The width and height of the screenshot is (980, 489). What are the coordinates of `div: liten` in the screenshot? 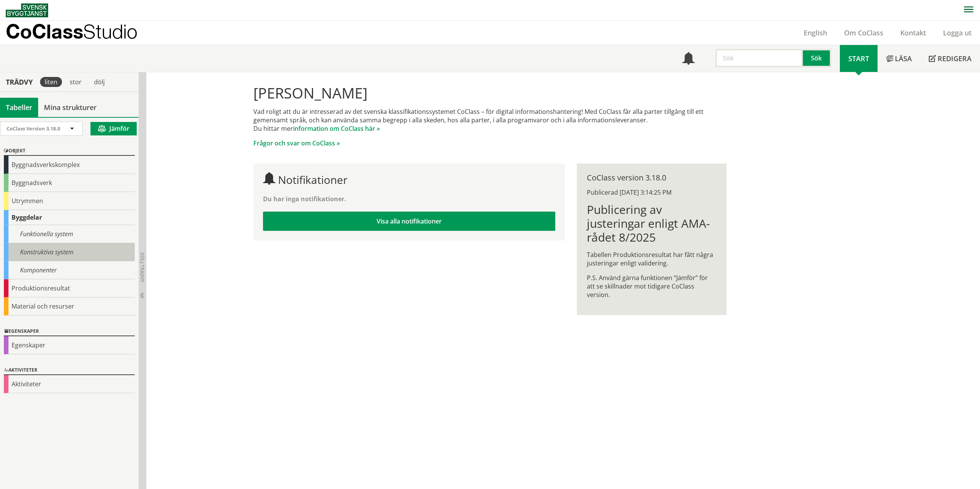 It's located at (51, 82).